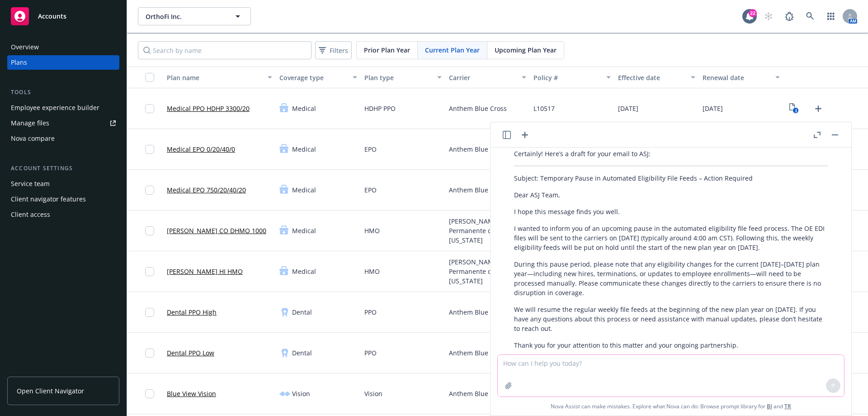  What do you see at coordinates (651, 77) in the screenshot?
I see `div: Effective date` at bounding box center [651, 77].